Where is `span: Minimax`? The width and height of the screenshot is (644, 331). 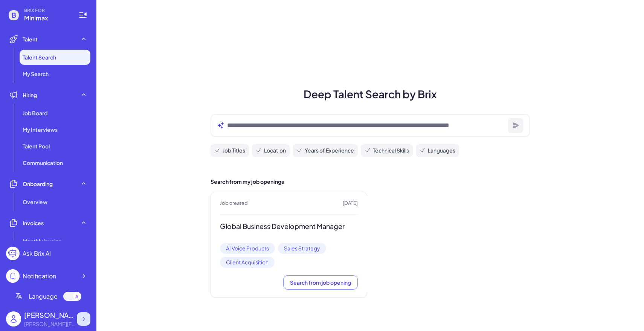 span: Minimax is located at coordinates (46, 18).